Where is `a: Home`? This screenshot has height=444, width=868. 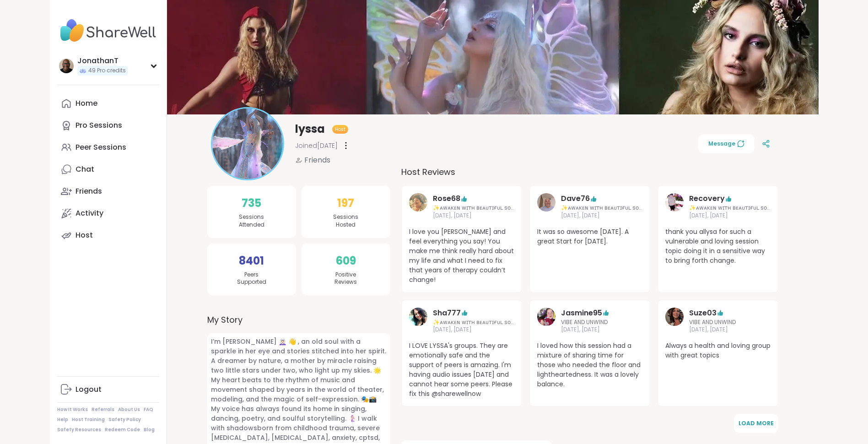
a: Home is located at coordinates (108, 103).